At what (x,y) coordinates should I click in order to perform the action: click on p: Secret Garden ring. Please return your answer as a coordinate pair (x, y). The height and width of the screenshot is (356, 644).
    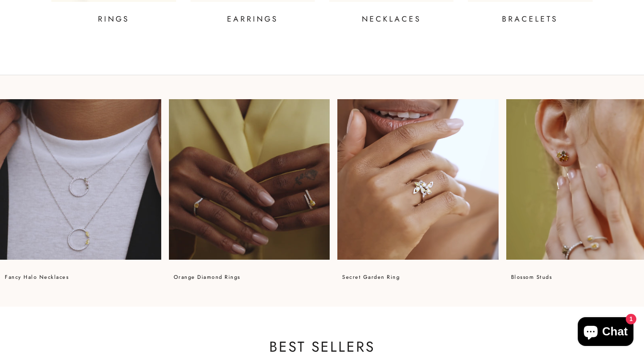
    Looking at the image, I should click on (371, 277).